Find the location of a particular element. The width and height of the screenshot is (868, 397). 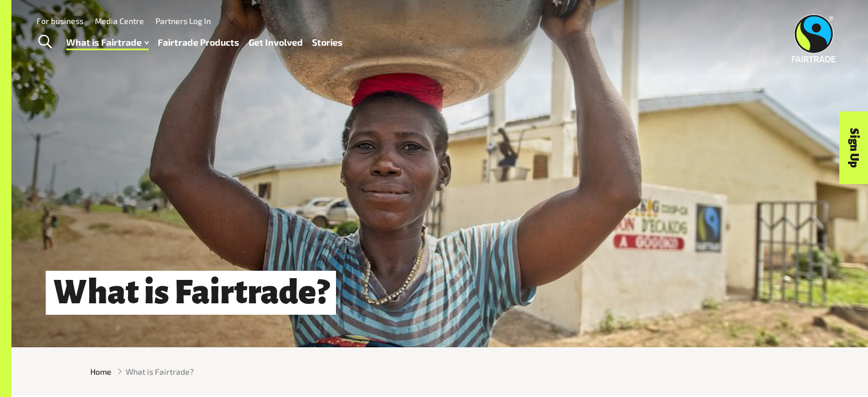

span: What is Fairtrade? is located at coordinates (160, 371).